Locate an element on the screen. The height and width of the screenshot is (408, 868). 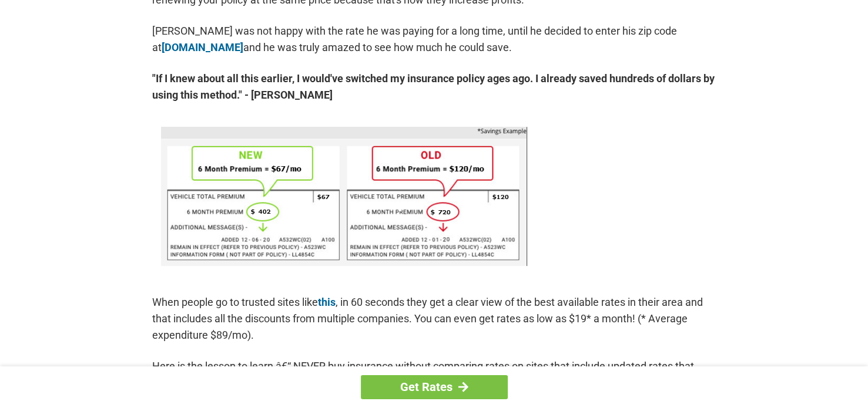
img: savings is located at coordinates (344, 196).